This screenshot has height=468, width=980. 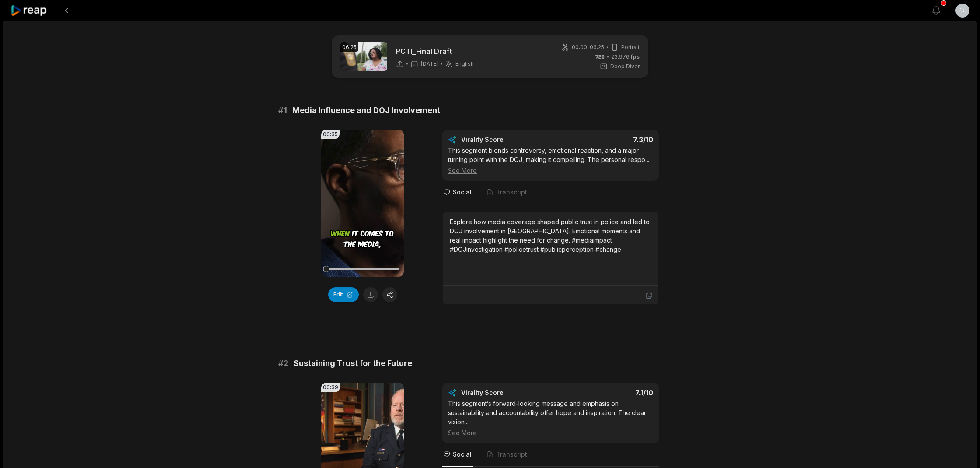 What do you see at coordinates (551, 418) in the screenshot?
I see `div: This segment’s forward-looking message and emphasis on sustainability and accountability offer ho...` at bounding box center [551, 418].